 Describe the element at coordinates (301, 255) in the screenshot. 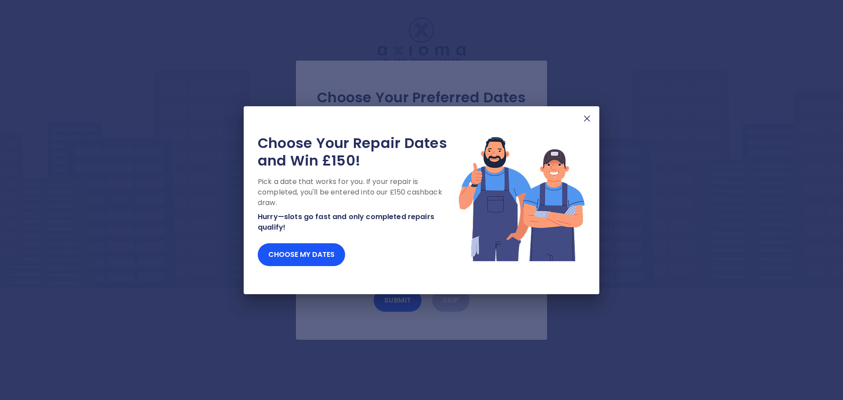

I see `button: Choose my dates` at that location.